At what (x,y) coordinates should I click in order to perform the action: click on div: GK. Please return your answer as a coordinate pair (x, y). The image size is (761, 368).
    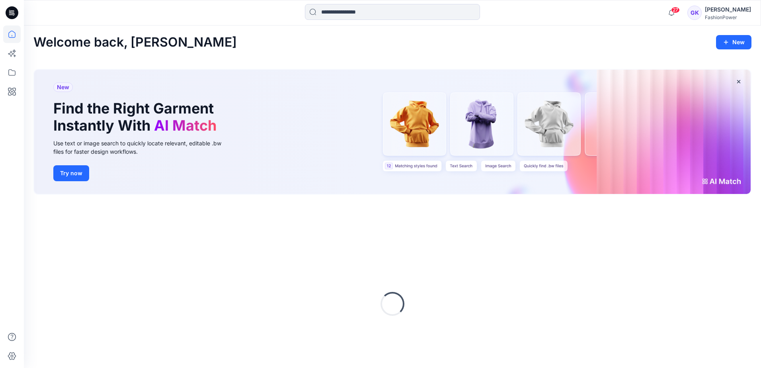
    Looking at the image, I should click on (694, 13).